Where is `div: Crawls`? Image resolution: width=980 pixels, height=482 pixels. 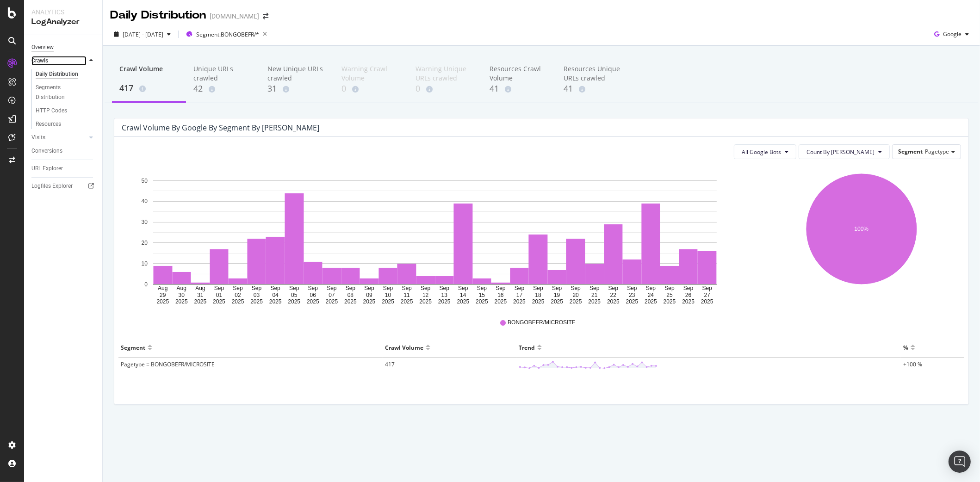 div: Crawls is located at coordinates (40, 61).